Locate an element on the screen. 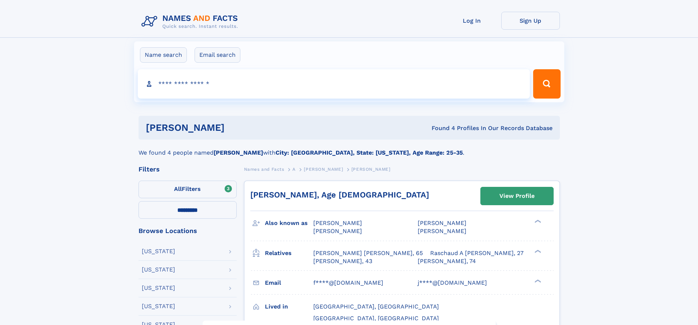 This screenshot has width=698, height=325. label: Email search is located at coordinates (217, 55).